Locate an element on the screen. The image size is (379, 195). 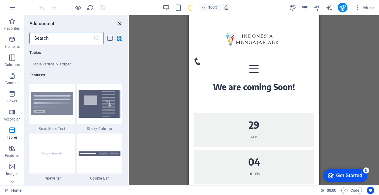
span: Read More Text is located at coordinates (52, 129).